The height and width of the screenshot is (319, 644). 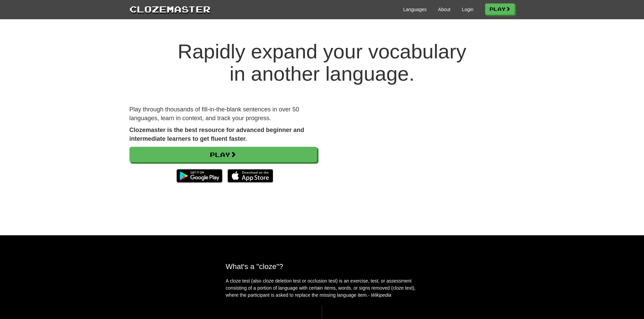 I want to click on a: Languages, so click(x=415, y=9).